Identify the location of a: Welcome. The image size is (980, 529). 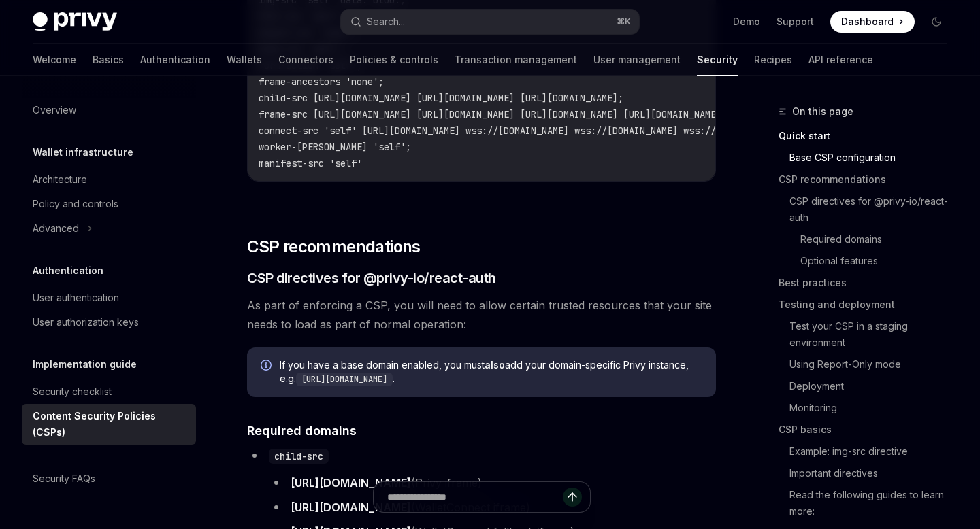
(54, 60).